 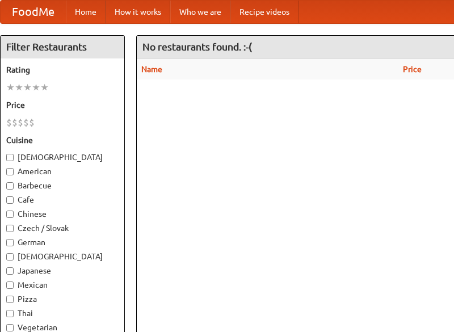 I want to click on a: Price, so click(x=412, y=69).